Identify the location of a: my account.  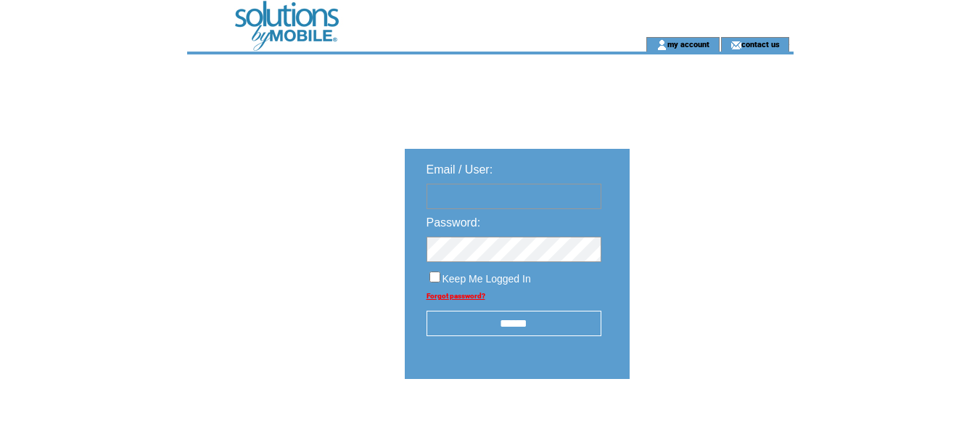
(689, 44).